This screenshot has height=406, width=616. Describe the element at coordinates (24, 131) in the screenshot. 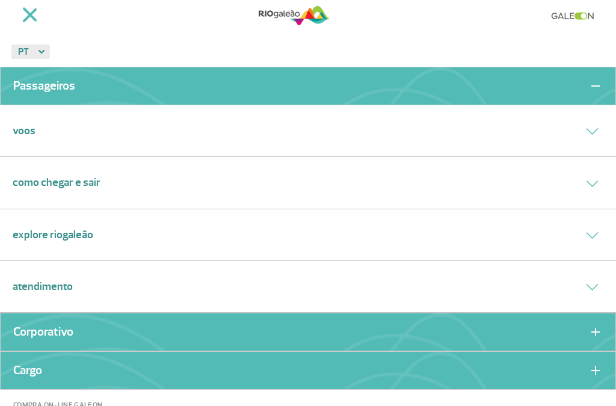

I see `a: Voos` at that location.